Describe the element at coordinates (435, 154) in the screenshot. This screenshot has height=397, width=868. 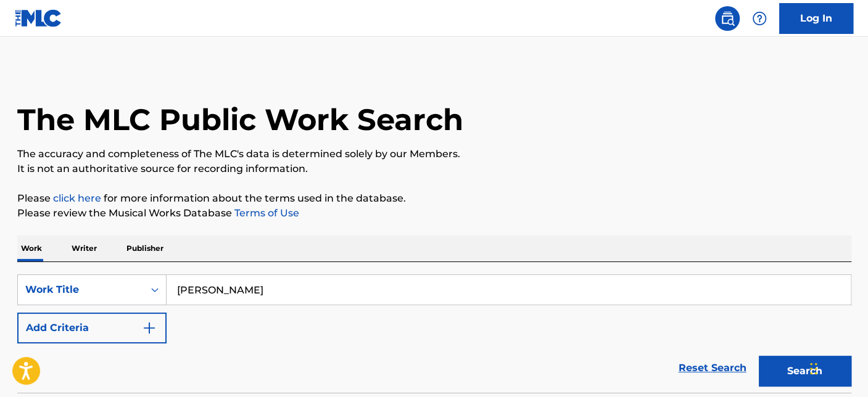
I see `p: The accuracy and completeness of The MLC's data is determined solely by our Members.` at that location.